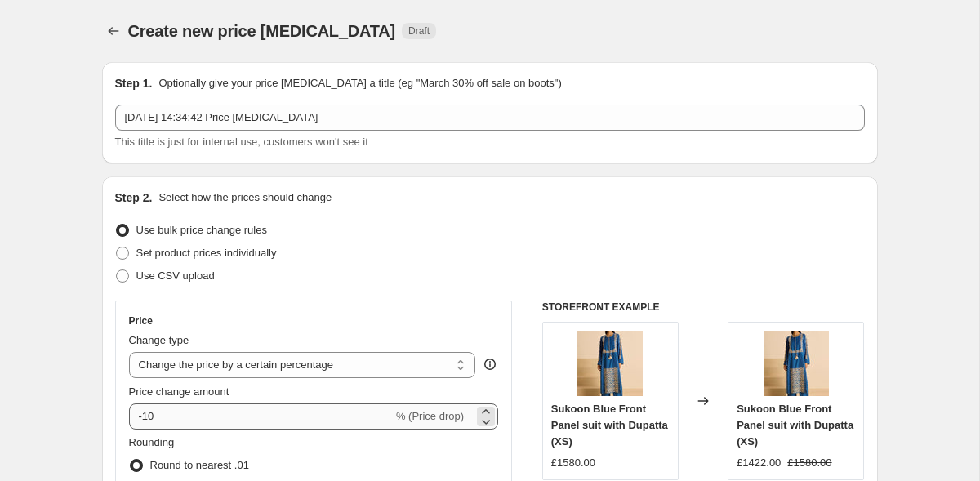  I want to click on input: 30% off holiday sale, so click(490, 117).